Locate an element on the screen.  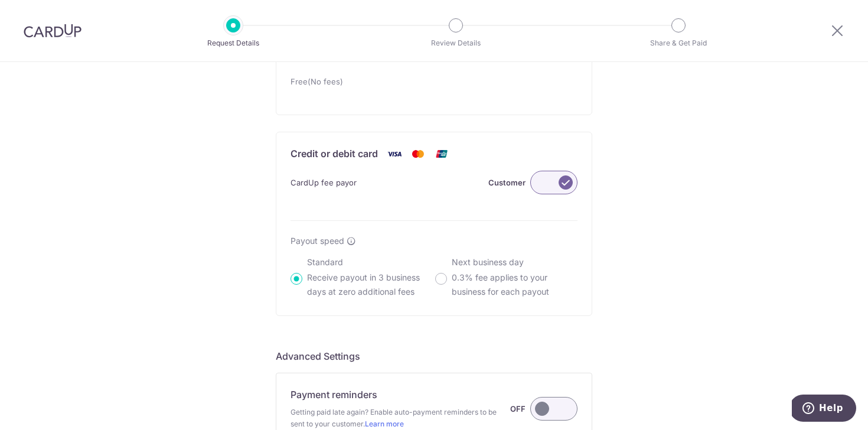
span: CardUp fee payor is located at coordinates (323, 182).